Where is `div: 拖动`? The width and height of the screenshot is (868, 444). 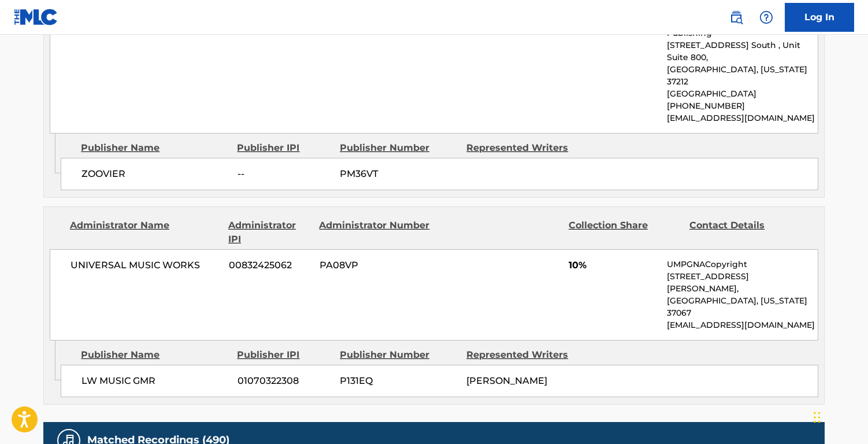 div: 拖动 is located at coordinates (817, 418).